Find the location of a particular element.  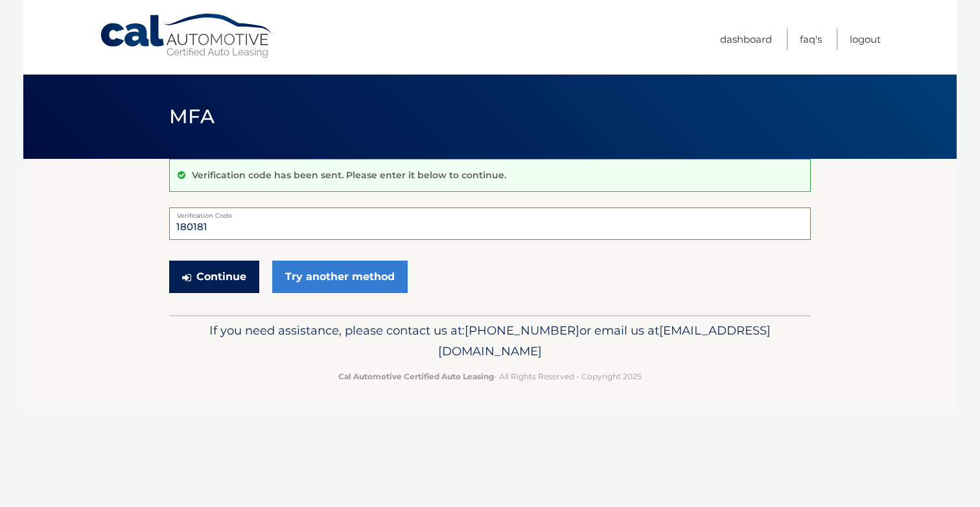

a: Logout is located at coordinates (865, 39).